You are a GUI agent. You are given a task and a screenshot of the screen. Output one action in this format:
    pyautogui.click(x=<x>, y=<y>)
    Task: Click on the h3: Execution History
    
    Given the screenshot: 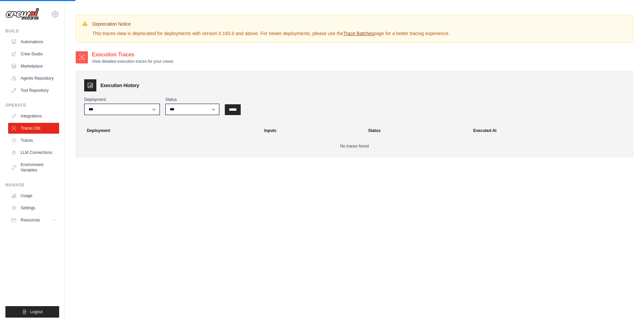 What is the action you would take?
    pyautogui.click(x=120, y=86)
    